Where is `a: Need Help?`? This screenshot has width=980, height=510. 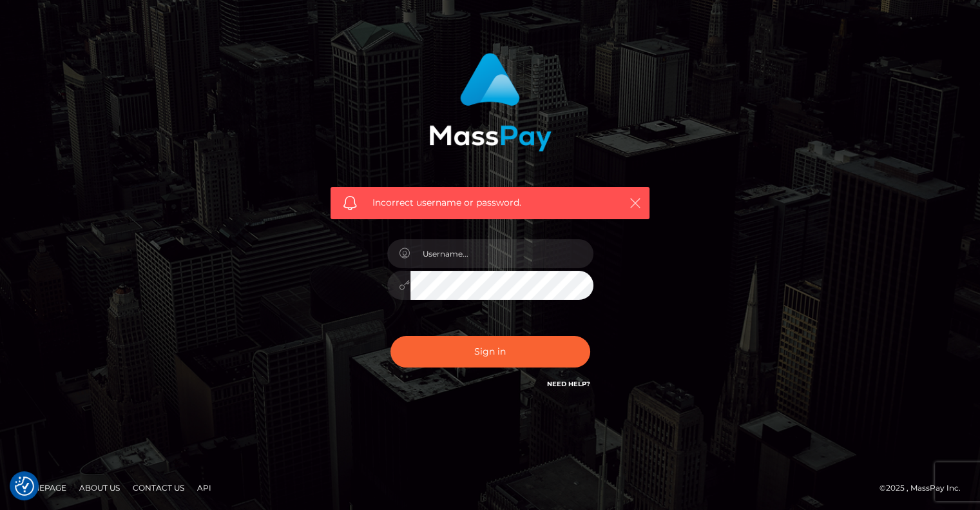
a: Need Help? is located at coordinates (568, 384).